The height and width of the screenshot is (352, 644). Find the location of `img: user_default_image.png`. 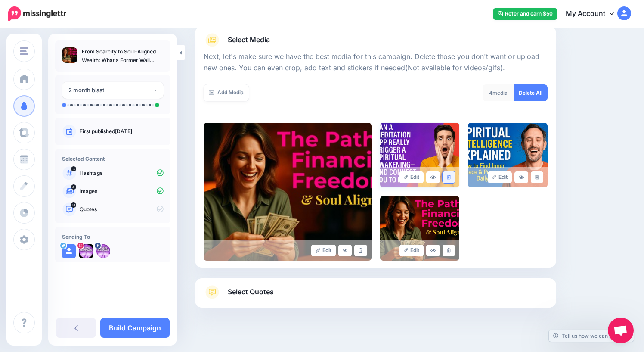

img: user_default_image.png is located at coordinates (69, 251).